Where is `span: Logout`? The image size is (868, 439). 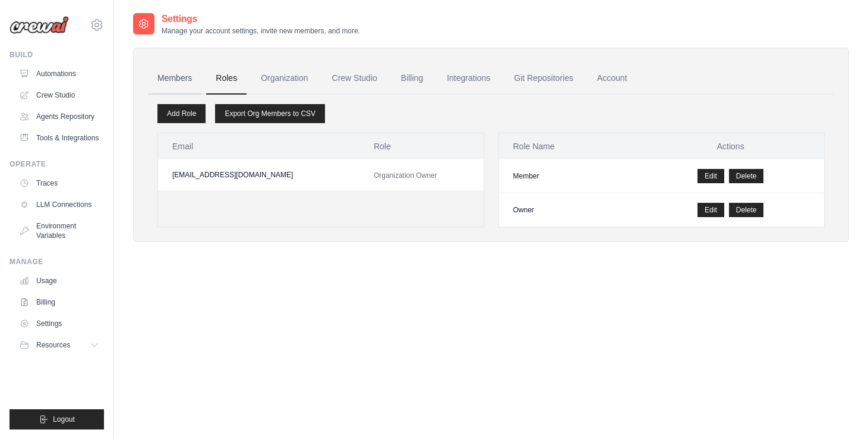 span: Logout is located at coordinates (64, 420).